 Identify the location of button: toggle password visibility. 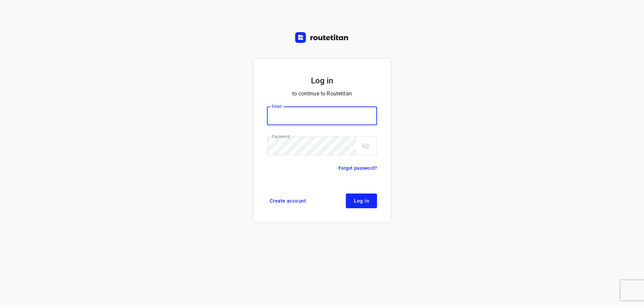
(366, 146).